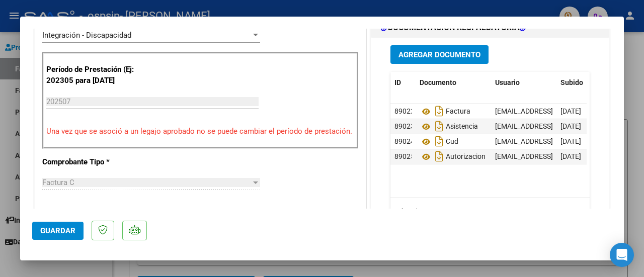 The width and height of the screenshot is (644, 277). Describe the element at coordinates (398, 83) in the screenshot. I see `span: ID` at that location.